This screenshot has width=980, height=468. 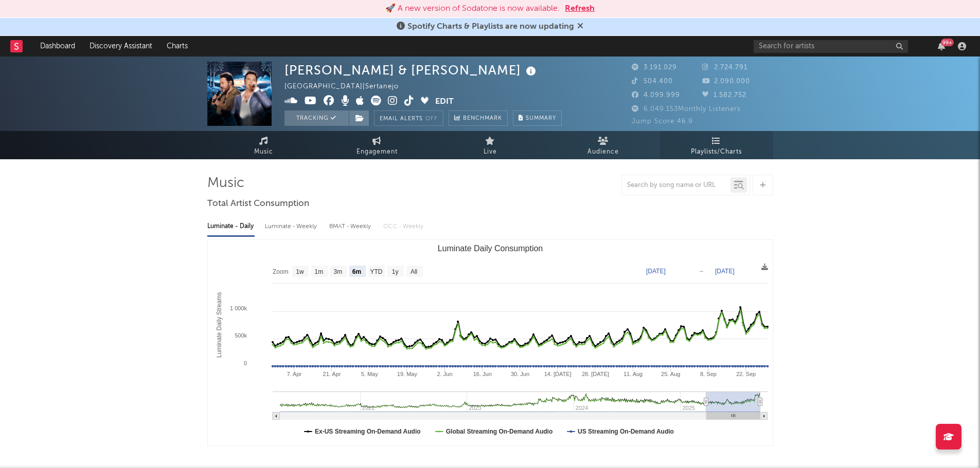 What do you see at coordinates (445, 374) in the screenshot?
I see `text: 2. Jun` at bounding box center [445, 374].